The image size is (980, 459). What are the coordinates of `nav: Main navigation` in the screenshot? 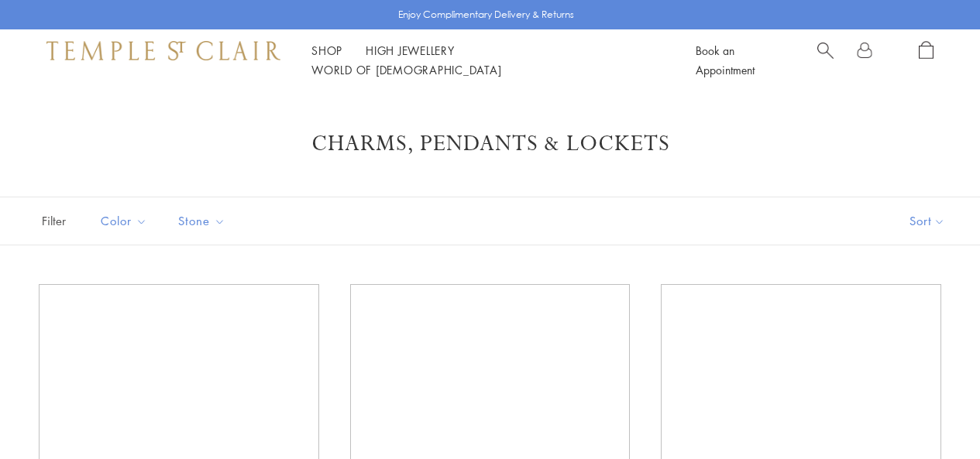 It's located at (485, 61).